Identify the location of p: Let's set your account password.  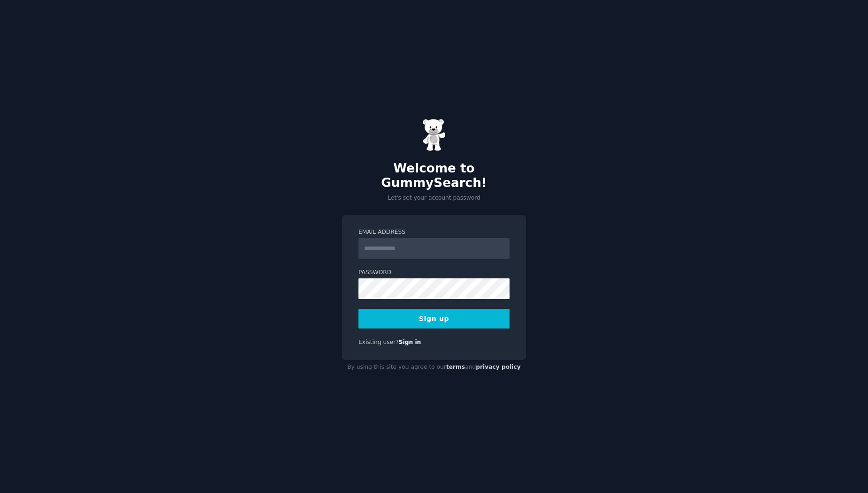
(434, 198).